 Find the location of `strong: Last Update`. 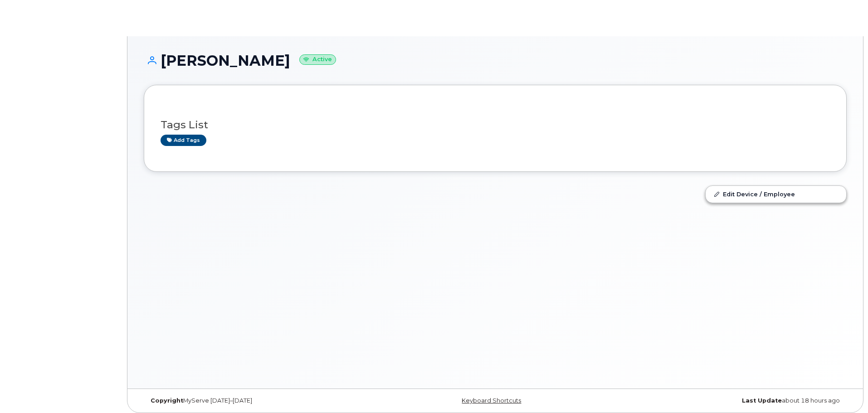

strong: Last Update is located at coordinates (762, 401).